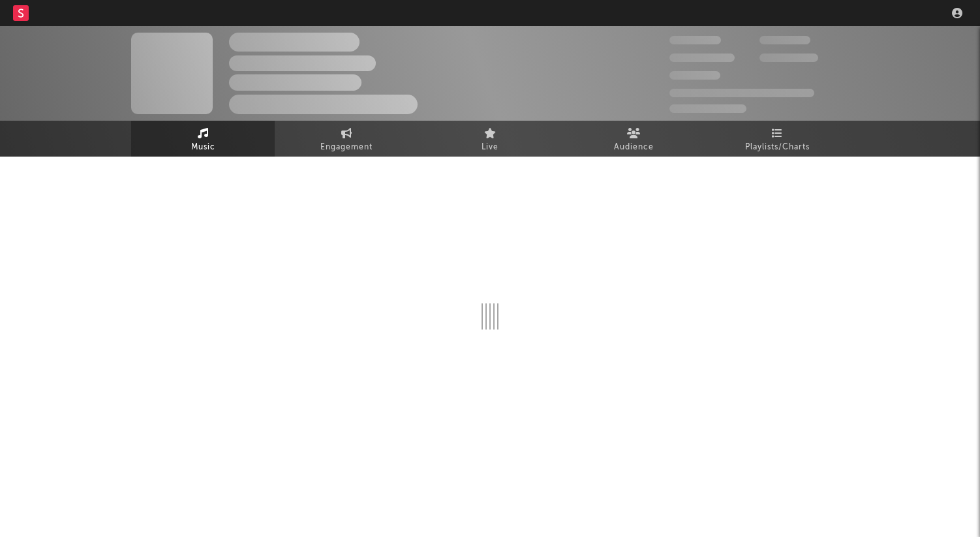  I want to click on span: Jump Score: 85.0, so click(708, 108).